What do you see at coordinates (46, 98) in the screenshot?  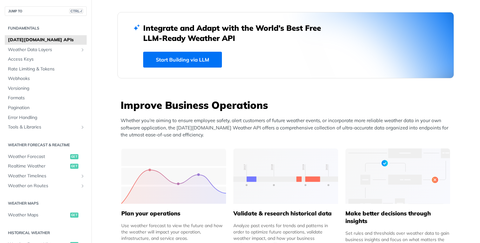 I see `span: Formats` at bounding box center [46, 98].